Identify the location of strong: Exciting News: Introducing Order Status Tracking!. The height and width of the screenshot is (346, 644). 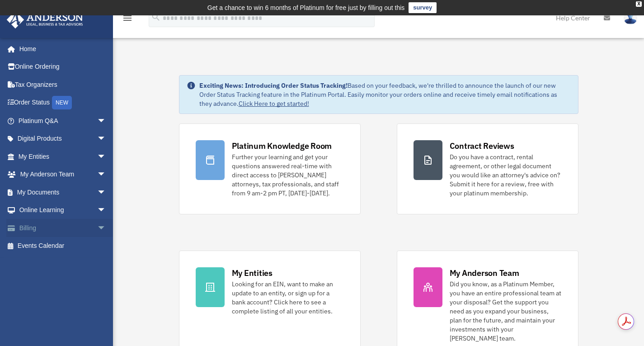
(274, 86).